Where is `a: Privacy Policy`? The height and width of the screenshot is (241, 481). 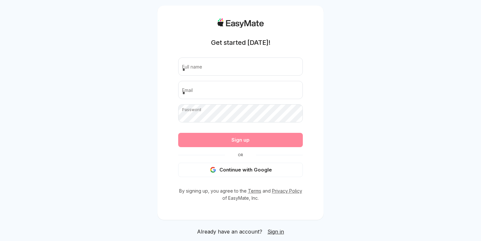
a: Privacy Policy is located at coordinates (287, 190).